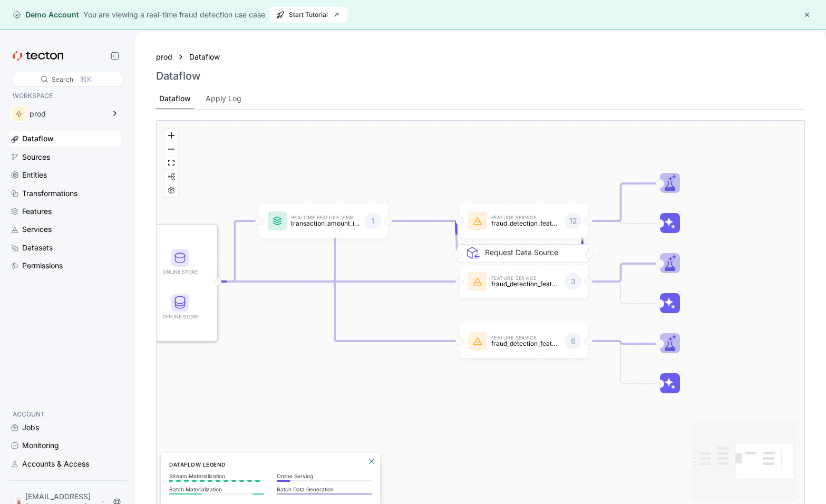 Image resolution: width=826 pixels, height=504 pixels. What do you see at coordinates (620, 362) in the screenshot?
I see `g: Edge from featureService:fraud_detection_feature_service to Inference_featureService:fraud_detect...` at bounding box center [620, 362].